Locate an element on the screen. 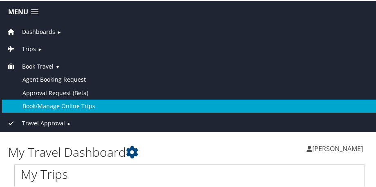 This screenshot has height=187, width=376. h1: My Travel Dashboard is located at coordinates (99, 152).